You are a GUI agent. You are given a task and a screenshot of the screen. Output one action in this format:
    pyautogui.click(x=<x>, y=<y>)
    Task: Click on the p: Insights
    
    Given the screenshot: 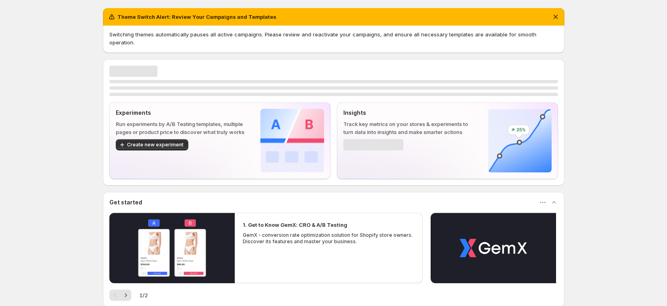 What is the action you would take?
    pyautogui.click(x=409, y=113)
    